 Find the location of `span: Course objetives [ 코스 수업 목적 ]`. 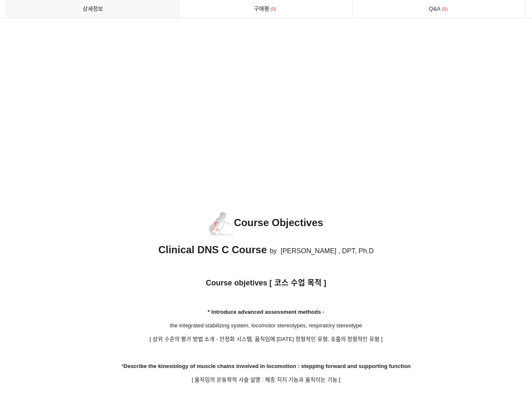

span: Course objetives [ 코스 수업 목적 ] is located at coordinates (266, 283).